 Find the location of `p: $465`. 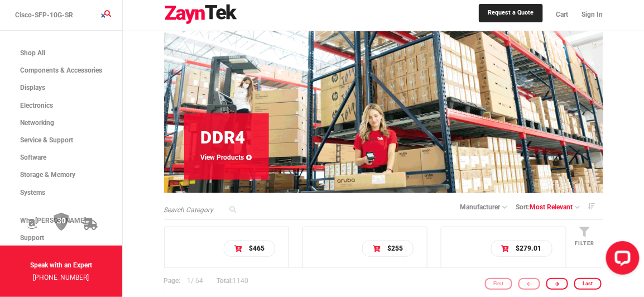

p: $465 is located at coordinates (257, 249).